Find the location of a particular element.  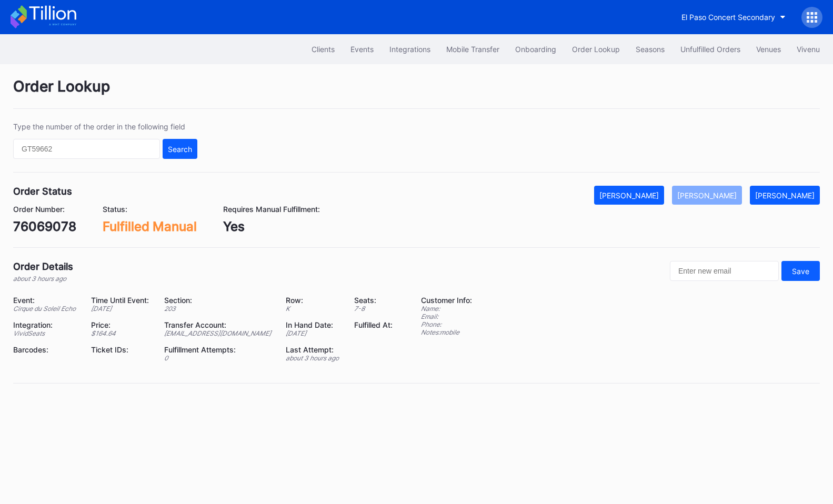

button: Mobile Transfer is located at coordinates (472, 49).